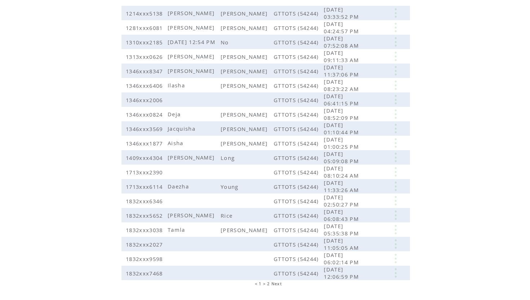  I want to click on span: 1832xxx7468, so click(145, 273).